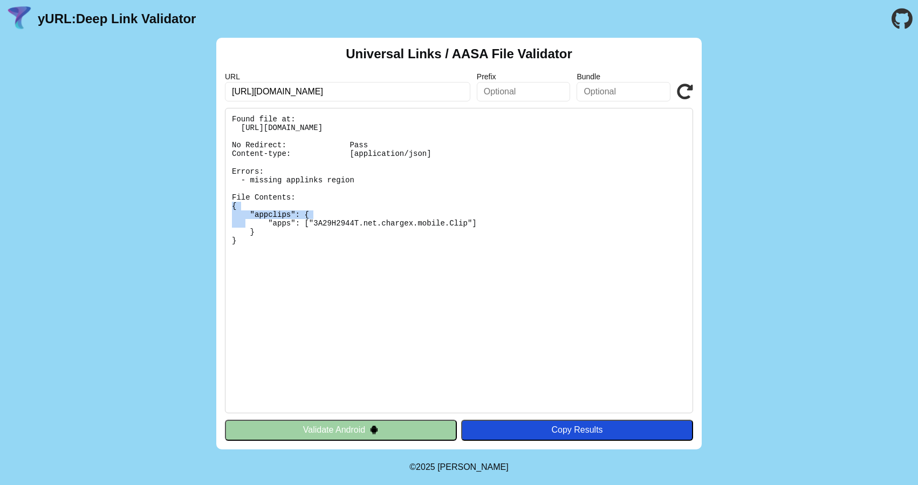  I want to click on img: yURL Logo, so click(19, 19).